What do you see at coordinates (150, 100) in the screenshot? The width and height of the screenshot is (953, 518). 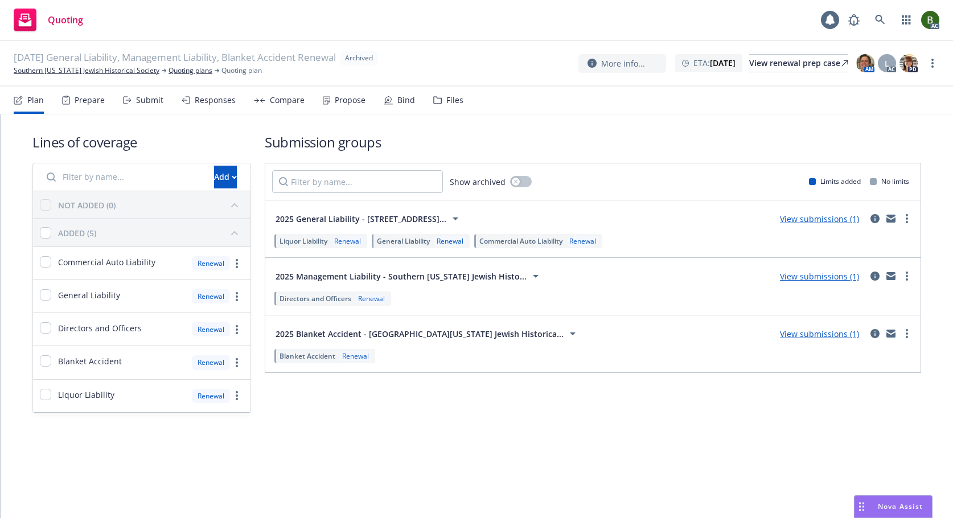 I see `div: Submit` at bounding box center [150, 100].